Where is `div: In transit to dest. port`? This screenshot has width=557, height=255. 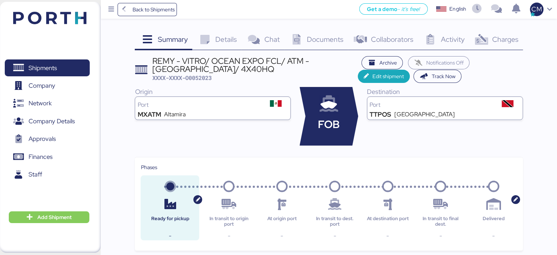
div: In transit to dest. port is located at coordinates (335, 221).